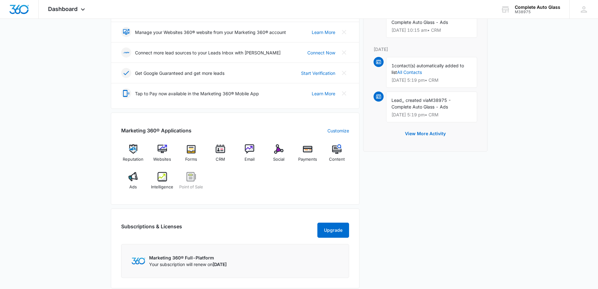  What do you see at coordinates (250, 159) in the screenshot?
I see `span: Email` at bounding box center [250, 159].